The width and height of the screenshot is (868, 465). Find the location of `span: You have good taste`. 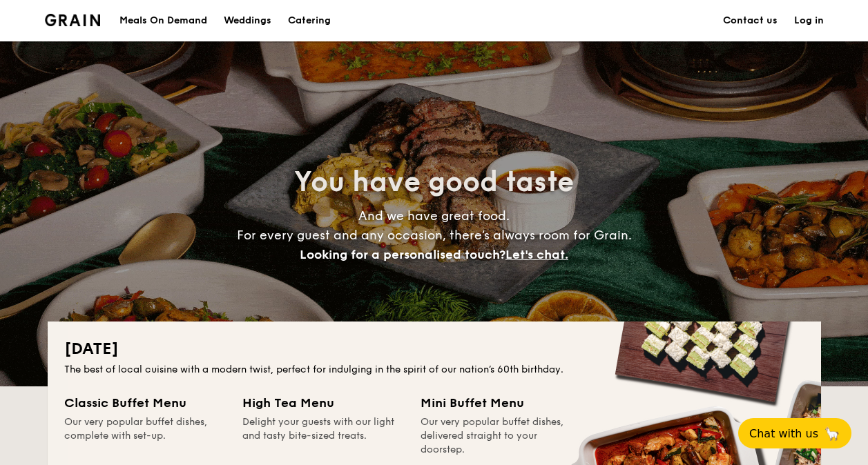

span: You have good taste is located at coordinates (434, 182).